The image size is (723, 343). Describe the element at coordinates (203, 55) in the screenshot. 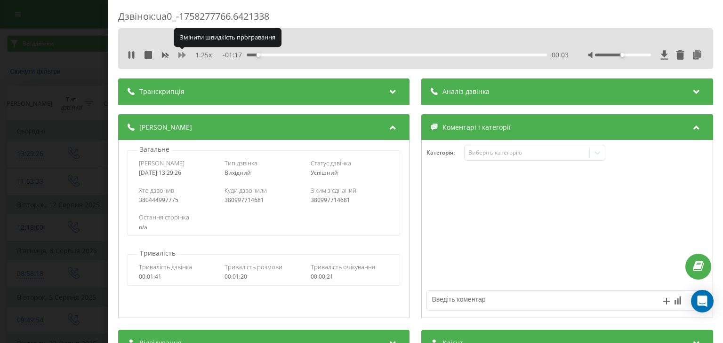

I see `span: 1.25 x` at that location.